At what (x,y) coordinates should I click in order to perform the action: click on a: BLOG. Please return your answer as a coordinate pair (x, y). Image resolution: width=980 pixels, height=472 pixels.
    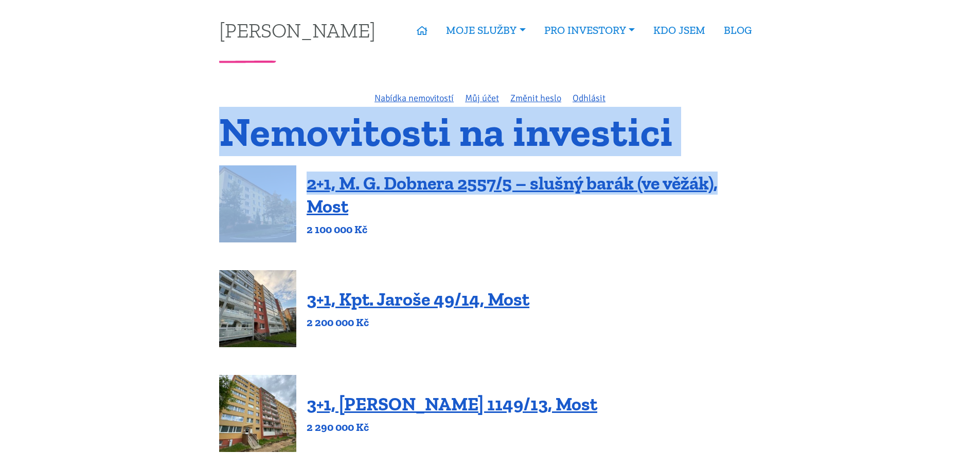
    Looking at the image, I should click on (738, 30).